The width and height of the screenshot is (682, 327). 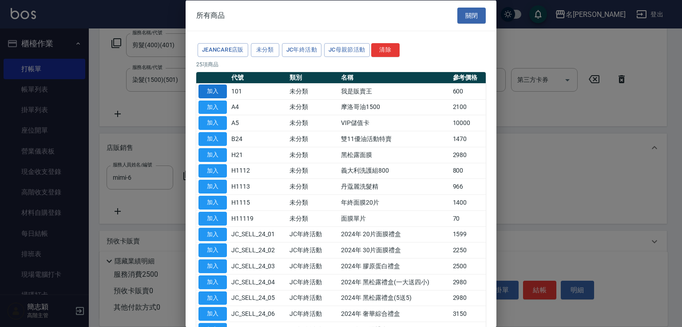 What do you see at coordinates (258, 139) in the screenshot?
I see `td: B24` at bounding box center [258, 139].